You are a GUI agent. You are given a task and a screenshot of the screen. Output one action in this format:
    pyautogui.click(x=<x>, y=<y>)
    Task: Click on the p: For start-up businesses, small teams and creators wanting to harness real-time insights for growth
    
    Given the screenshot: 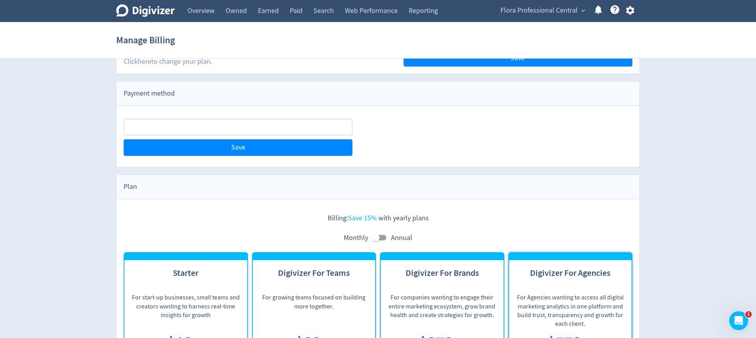 What is the action you would take?
    pyautogui.click(x=186, y=307)
    